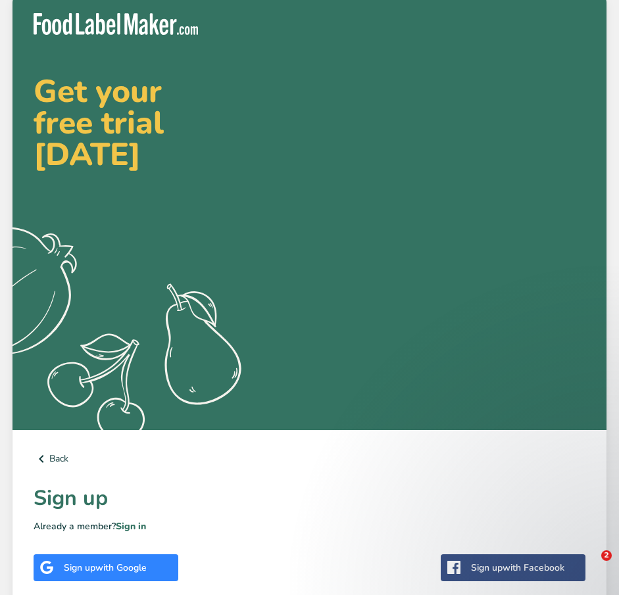 This screenshot has height=595, width=619. What do you see at coordinates (534, 568) in the screenshot?
I see `span: with Facebook` at bounding box center [534, 568].